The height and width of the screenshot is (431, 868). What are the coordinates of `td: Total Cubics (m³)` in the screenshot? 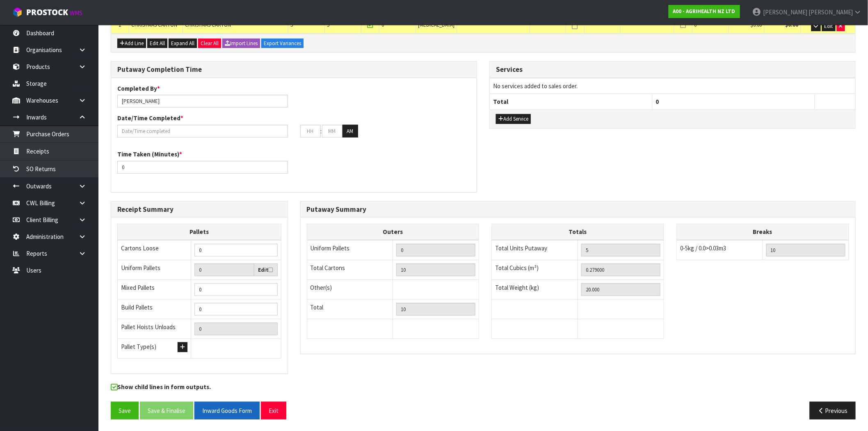 It's located at (535, 270).